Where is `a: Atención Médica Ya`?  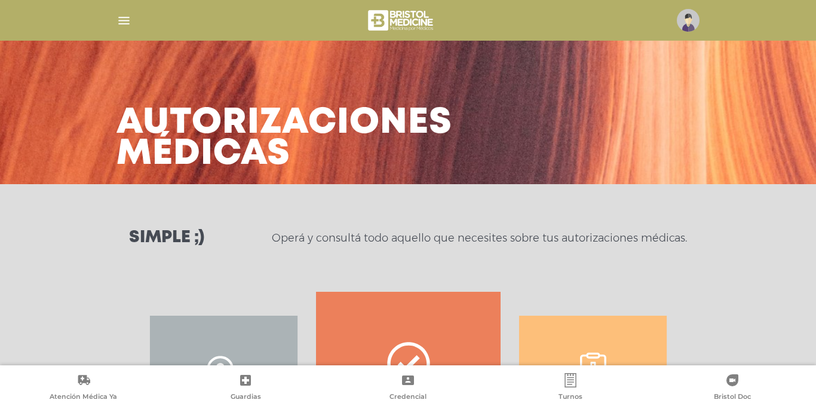 a: Atención Médica Ya is located at coordinates (84, 388).